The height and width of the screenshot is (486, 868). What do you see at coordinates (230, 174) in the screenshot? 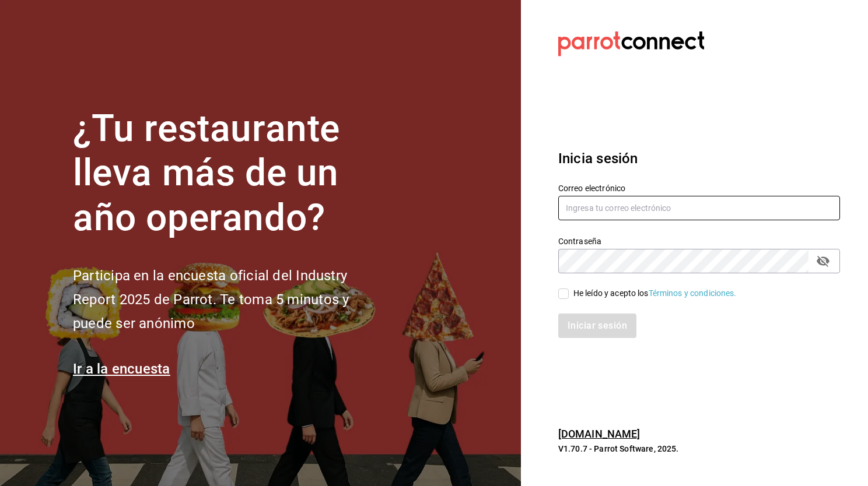
I see `h1: ¿Tu restaurante lleva más de un año operando?` at bounding box center [230, 174].